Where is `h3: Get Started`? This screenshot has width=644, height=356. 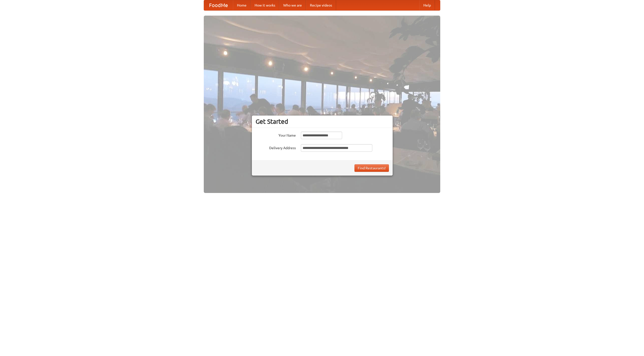 h3: Get Started is located at coordinates (322, 121).